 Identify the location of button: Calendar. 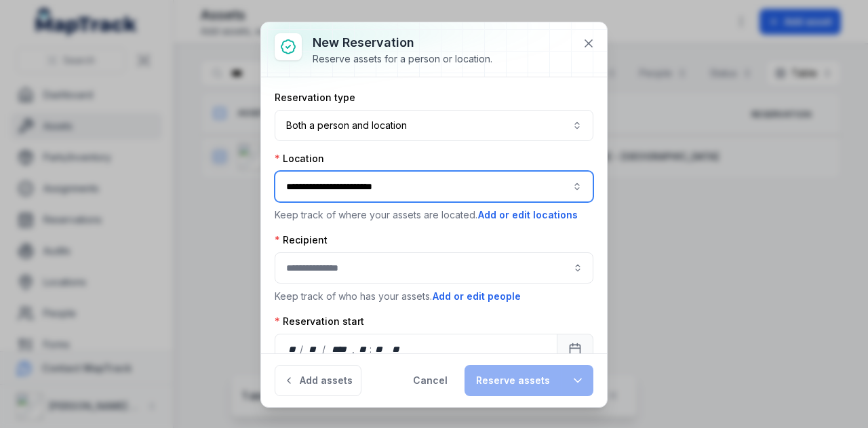
(575, 349).